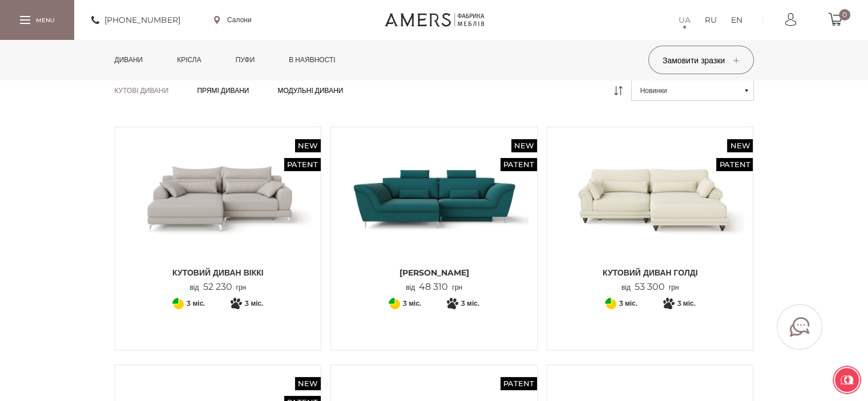 The image size is (868, 401). Describe the element at coordinates (218, 214) in the screenshot. I see `a: New Patent Кутовий диван ВІККІ Кутовий диван ВІККІ Кутовий диван ВІККІ від52 230грн` at that location.